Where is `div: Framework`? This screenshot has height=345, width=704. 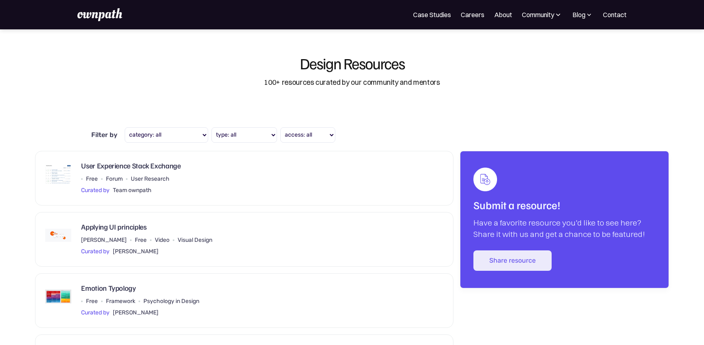
div: Framework is located at coordinates (121, 301).